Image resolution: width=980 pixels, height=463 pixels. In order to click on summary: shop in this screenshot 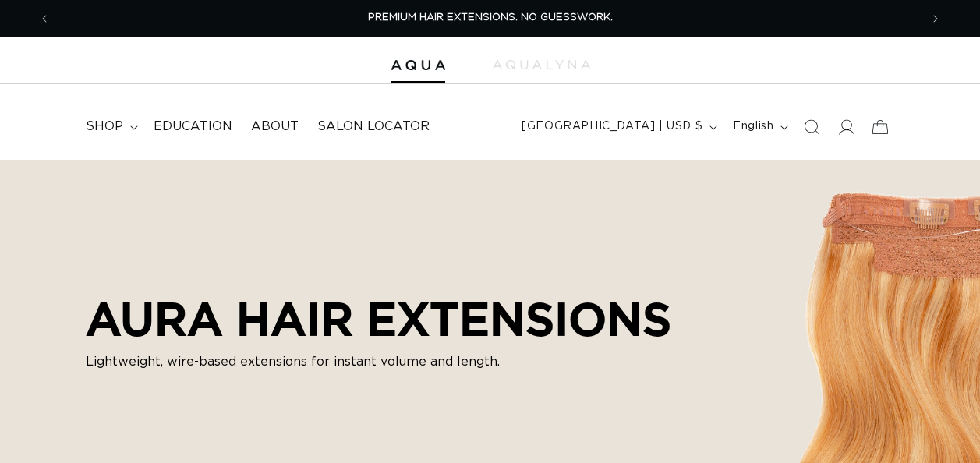, I will do `click(110, 127)`.